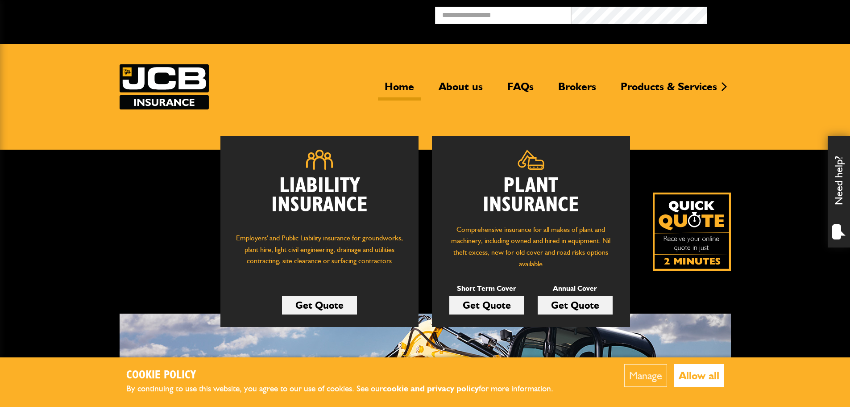 The image size is (850, 407). Describe the element at coordinates (646, 375) in the screenshot. I see `button: Manage` at that location.